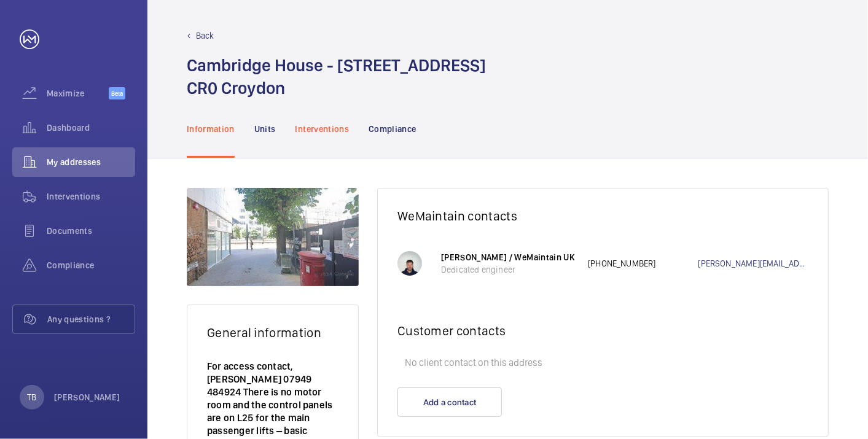 The width and height of the screenshot is (868, 439). Describe the element at coordinates (91, 196) in the screenshot. I see `span: Interventions` at that location.